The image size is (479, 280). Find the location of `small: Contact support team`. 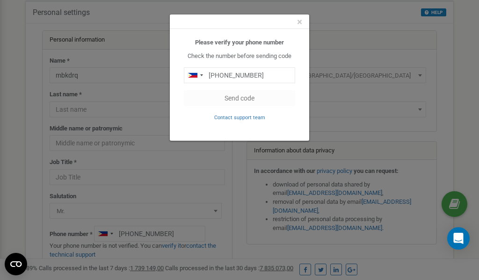

small: Contact support team is located at coordinates (239, 117).